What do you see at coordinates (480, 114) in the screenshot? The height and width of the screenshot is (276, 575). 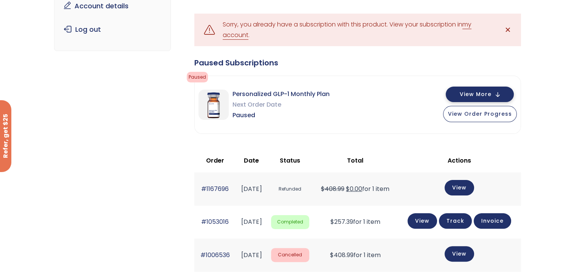 I see `span: View Order Progress` at bounding box center [480, 114].